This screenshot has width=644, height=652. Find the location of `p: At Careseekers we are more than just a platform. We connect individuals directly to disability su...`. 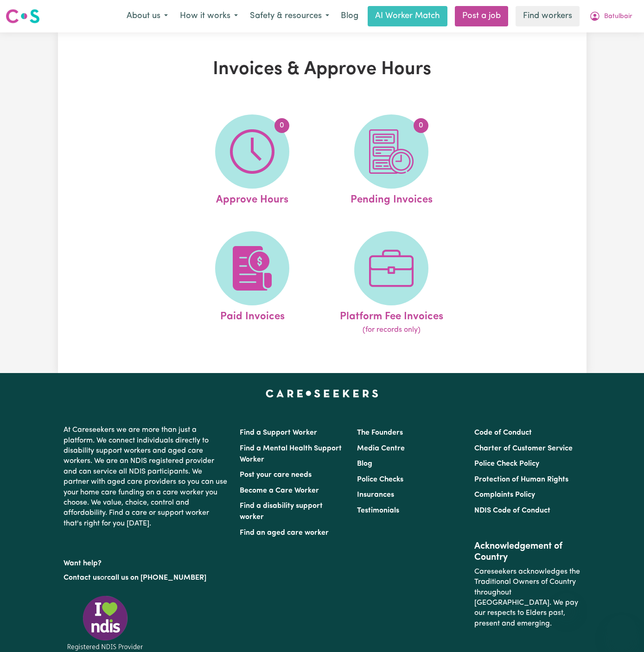

p: At Careseekers we are more than just a platform. We connect individuals directly to disability su... is located at coordinates (146, 477).